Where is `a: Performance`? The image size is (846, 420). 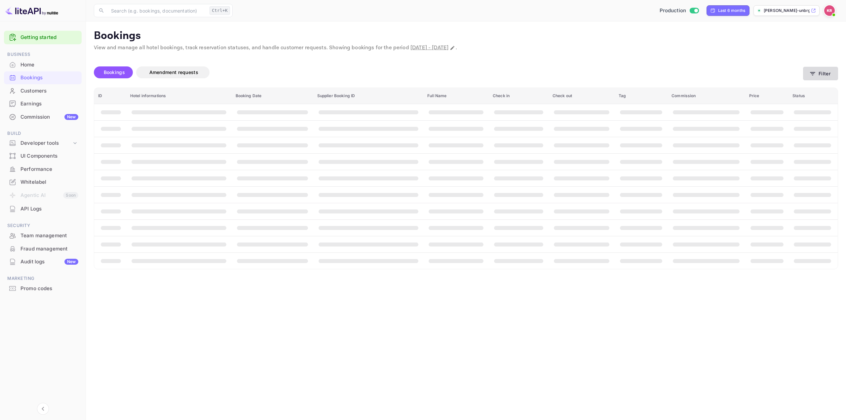 a: Performance is located at coordinates (43, 169).